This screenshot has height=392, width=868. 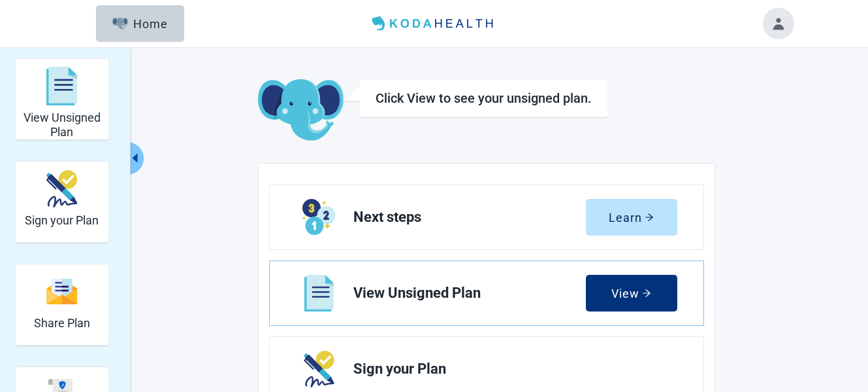 I want to click on h2: Share Plan, so click(x=62, y=323).